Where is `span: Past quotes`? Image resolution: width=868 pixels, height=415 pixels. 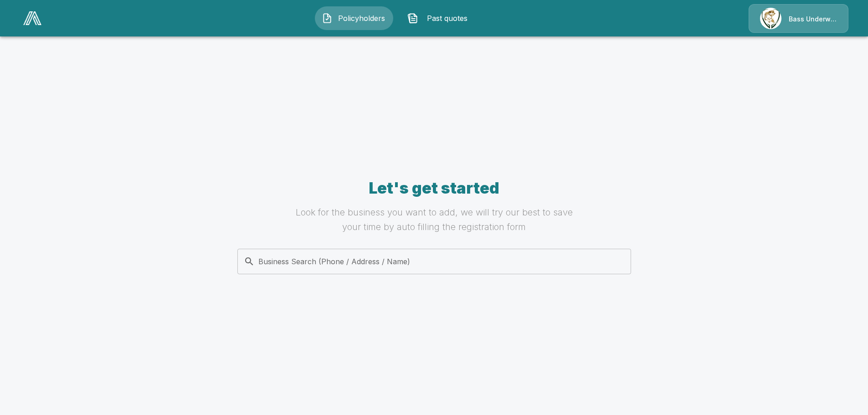 span: Past quotes is located at coordinates (446, 19).